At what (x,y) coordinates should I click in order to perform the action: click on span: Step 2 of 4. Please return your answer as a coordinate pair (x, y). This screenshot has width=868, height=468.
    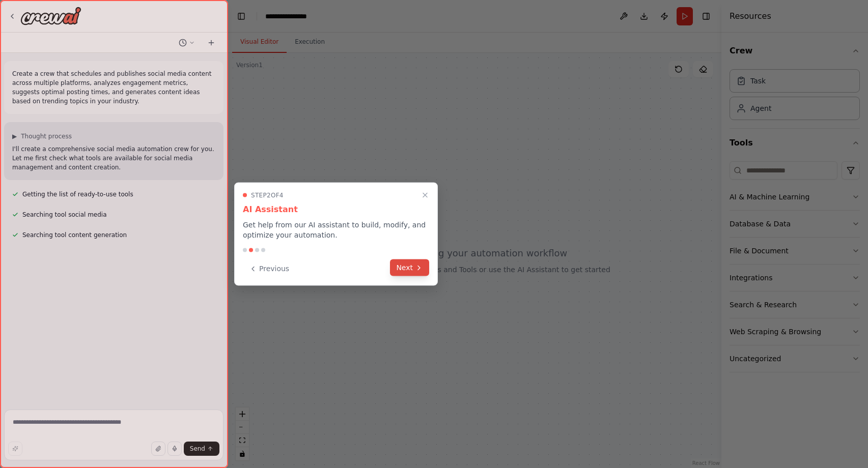
    Looking at the image, I should click on (268, 195).